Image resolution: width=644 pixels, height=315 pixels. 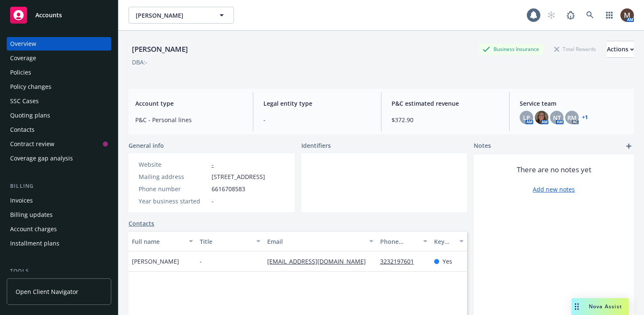 I want to click on div: Policies, so click(x=21, y=73).